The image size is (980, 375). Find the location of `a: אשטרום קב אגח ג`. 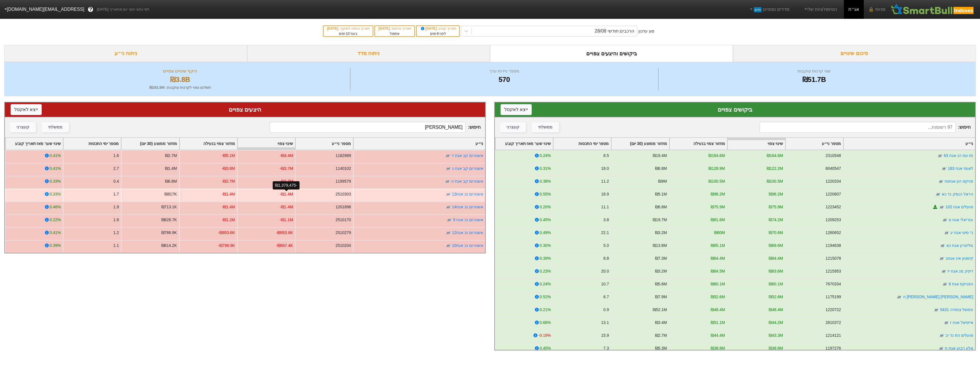

a: אשטרום קב אגח ג is located at coordinates (467, 168).